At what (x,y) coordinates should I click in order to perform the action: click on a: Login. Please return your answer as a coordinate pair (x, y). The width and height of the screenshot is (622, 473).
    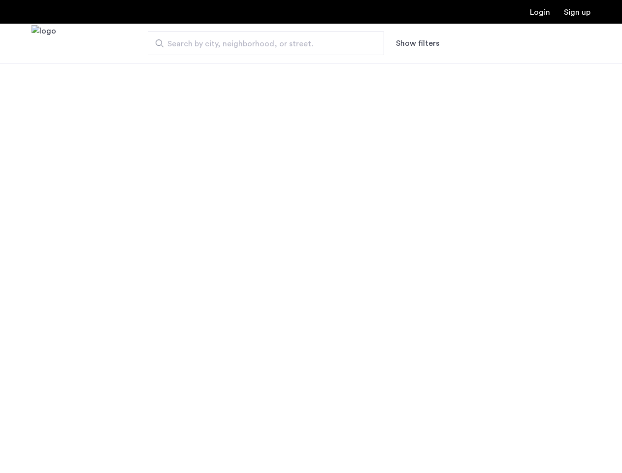
    Looking at the image, I should click on (540, 12).